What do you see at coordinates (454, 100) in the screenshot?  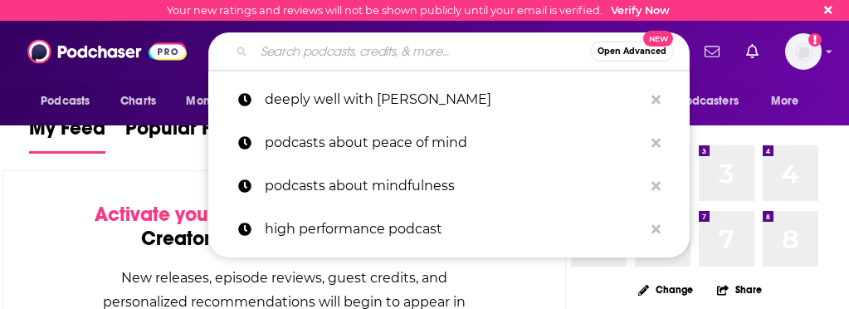 I see `p: deeply well with devi` at bounding box center [454, 100].